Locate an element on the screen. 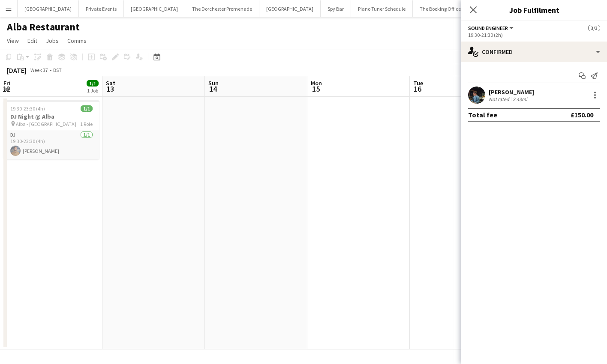  span: Edit is located at coordinates (32, 41).